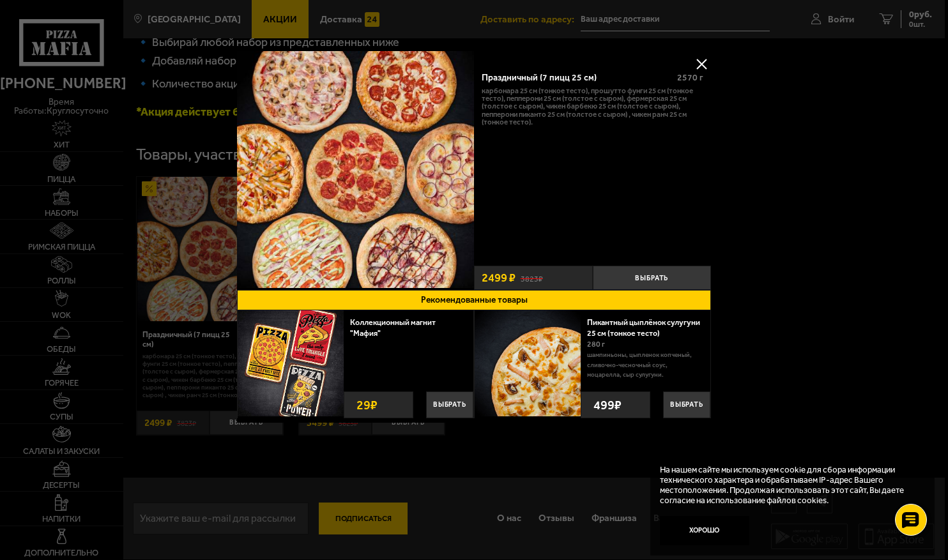 The image size is (948, 560). What do you see at coordinates (789, 486) in the screenshot?
I see `p: На нашем сайте мы используем cookie для сбора информации технического характера и обрабатываем IP...` at bounding box center [789, 486].